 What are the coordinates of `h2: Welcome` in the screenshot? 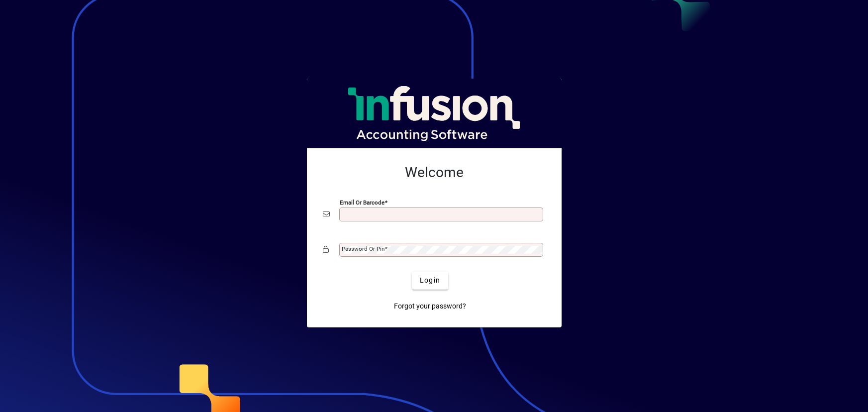 It's located at (434, 173).